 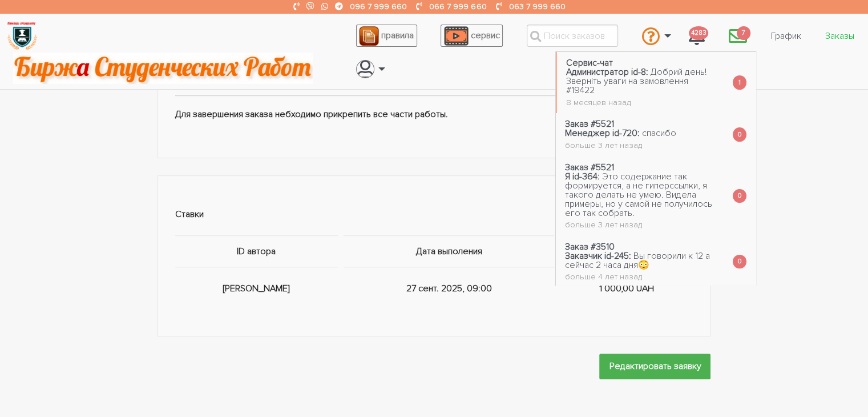 I want to click on p: Для завершения заказа небходимо прикрепить все части работы., so click(x=434, y=114).